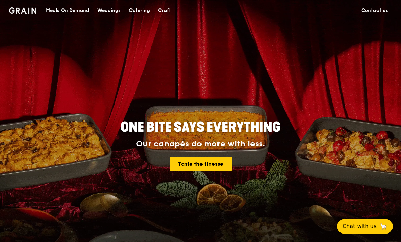  What do you see at coordinates (200, 127) in the screenshot?
I see `span: ONE BITE SAYS EVERYTHING` at bounding box center [200, 127].